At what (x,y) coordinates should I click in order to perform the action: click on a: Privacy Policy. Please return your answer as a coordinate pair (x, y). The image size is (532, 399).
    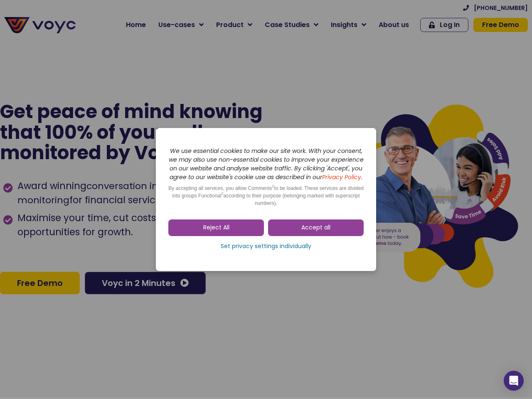
    Looking at the image, I should click on (342, 177).